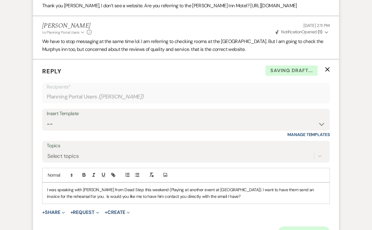 The image size is (372, 230). Describe the element at coordinates (61, 32) in the screenshot. I see `span: to: Planning Portal Users` at that location.